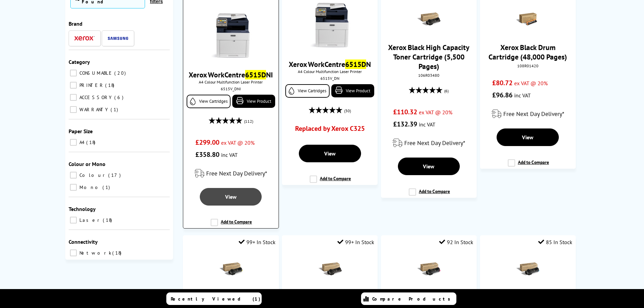 This screenshot has height=308, width=644. I want to click on span: CONSUMABLE, so click(96, 73).